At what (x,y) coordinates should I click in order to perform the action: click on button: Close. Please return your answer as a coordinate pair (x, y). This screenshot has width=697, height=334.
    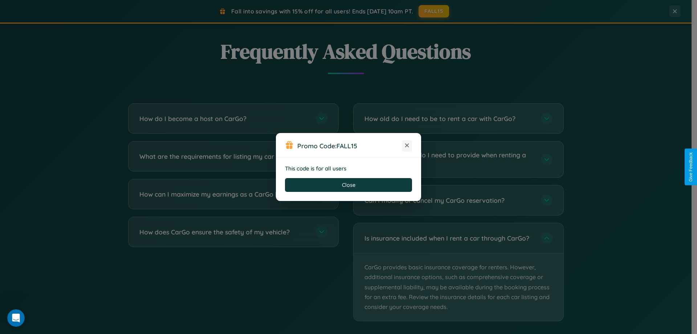
    Looking at the image, I should click on (349, 185).